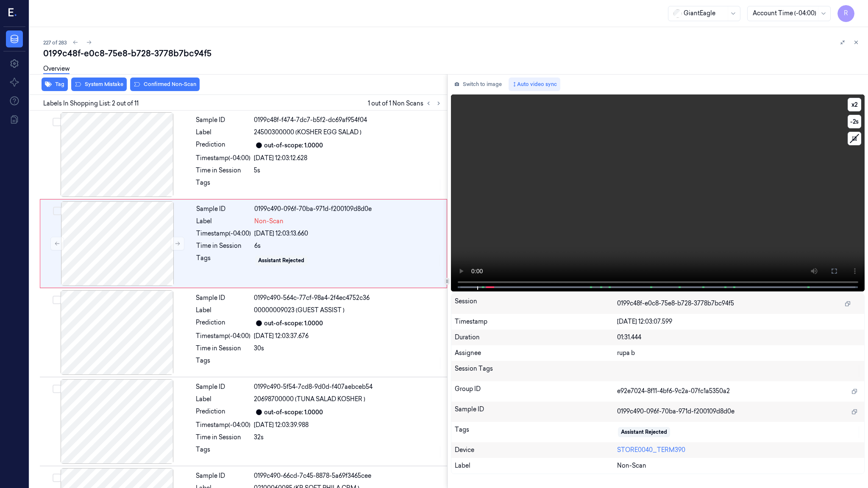 The image size is (868, 488). Describe the element at coordinates (536, 391) in the screenshot. I see `div: Group ID` at that location.